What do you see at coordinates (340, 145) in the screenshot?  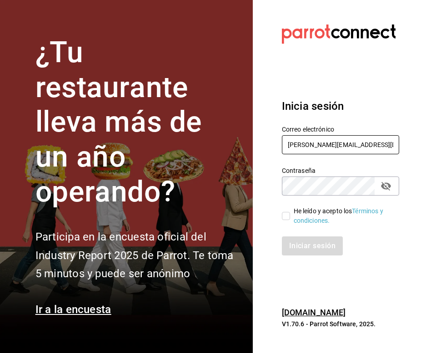 I see `input: Ingresa tu correo electrónico` at bounding box center [340, 145].